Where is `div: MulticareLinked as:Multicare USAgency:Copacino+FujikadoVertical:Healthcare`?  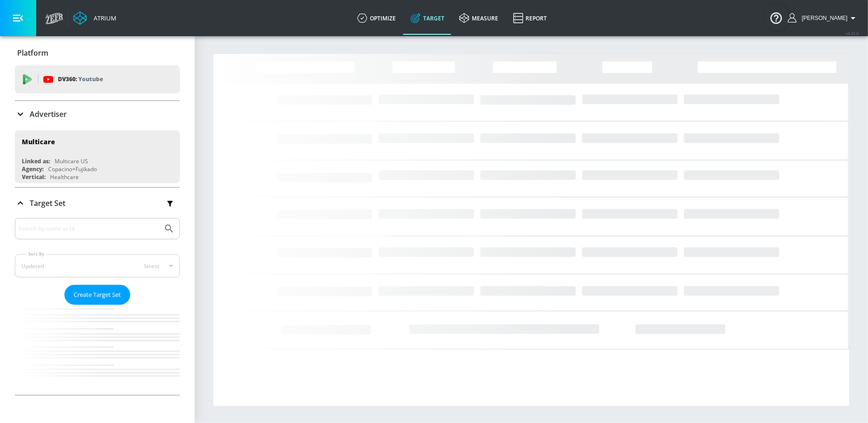 div: MulticareLinked as:Multicare USAgency:Copacino+FujikadoVertical:Healthcare is located at coordinates (97, 156).